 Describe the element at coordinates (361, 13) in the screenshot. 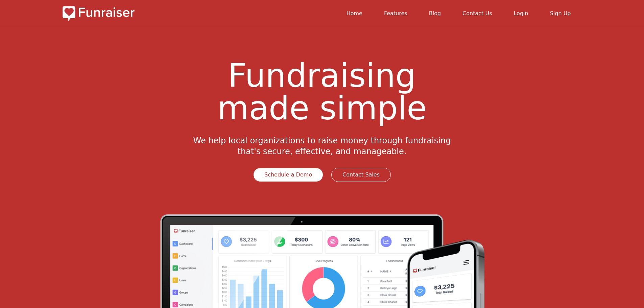

I see `nav: main` at that location.